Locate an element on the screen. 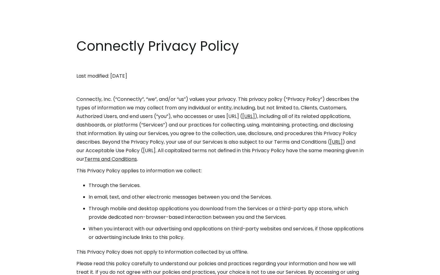 The height and width of the screenshot is (275, 440). p: Connectly, Inc. (“Connectly”, “we”, and/or “us”) values your privacy. This privacy policy (“Priva... is located at coordinates (220, 129).